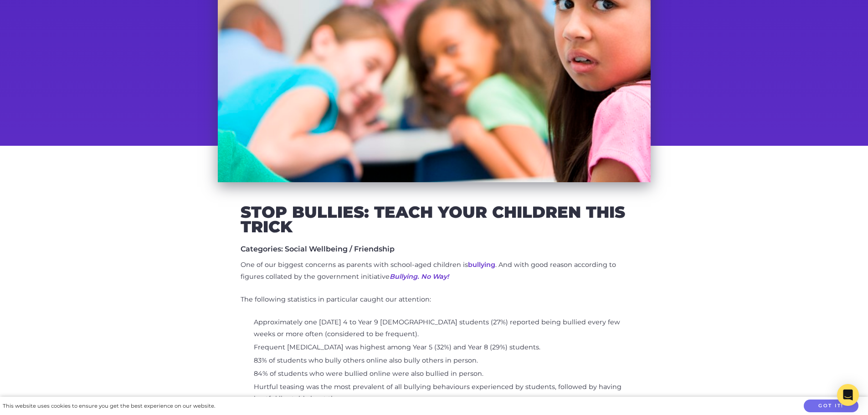  What do you see at coordinates (482, 265) in the screenshot?
I see `a: bullying` at bounding box center [482, 265].